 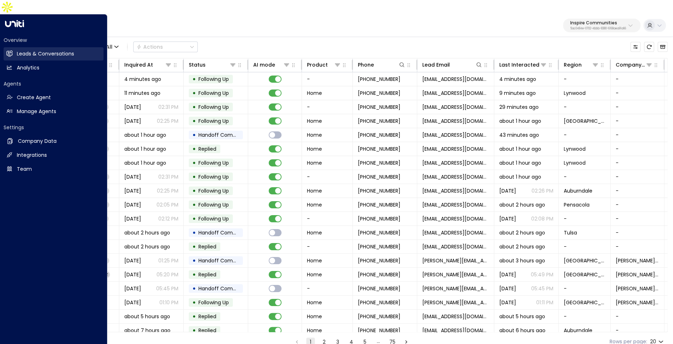 I want to click on p: 01:10 PM, so click(x=169, y=303).